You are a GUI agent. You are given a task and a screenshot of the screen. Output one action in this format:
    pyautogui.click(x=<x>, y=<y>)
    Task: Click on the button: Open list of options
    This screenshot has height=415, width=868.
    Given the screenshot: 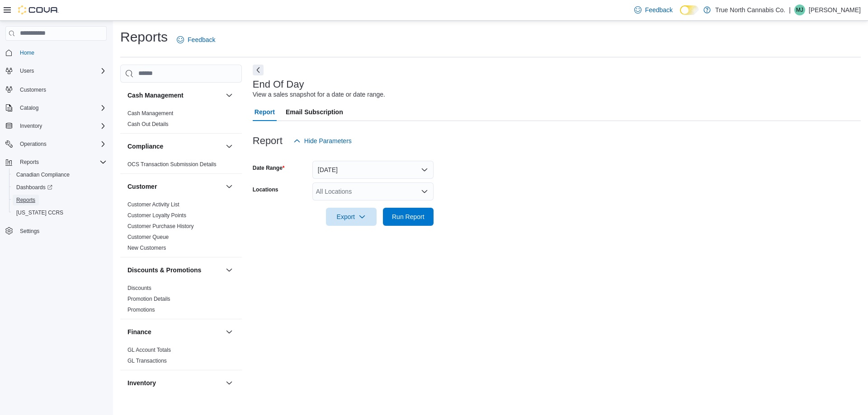 What is the action you would take?
    pyautogui.click(x=424, y=192)
    